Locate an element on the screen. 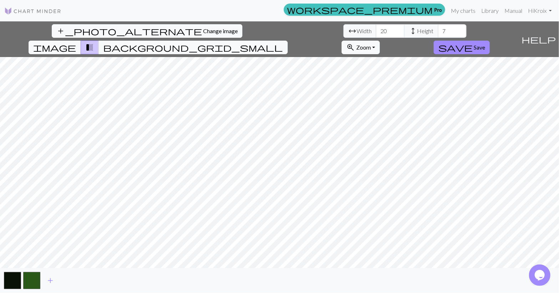  span: save is located at coordinates (455, 47).